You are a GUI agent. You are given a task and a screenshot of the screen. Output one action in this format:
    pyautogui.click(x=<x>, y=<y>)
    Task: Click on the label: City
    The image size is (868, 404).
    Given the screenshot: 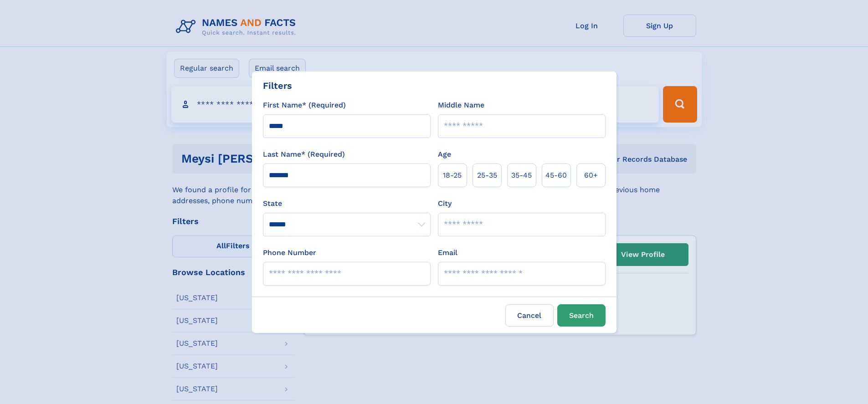 What is the action you would take?
    pyautogui.click(x=445, y=204)
    